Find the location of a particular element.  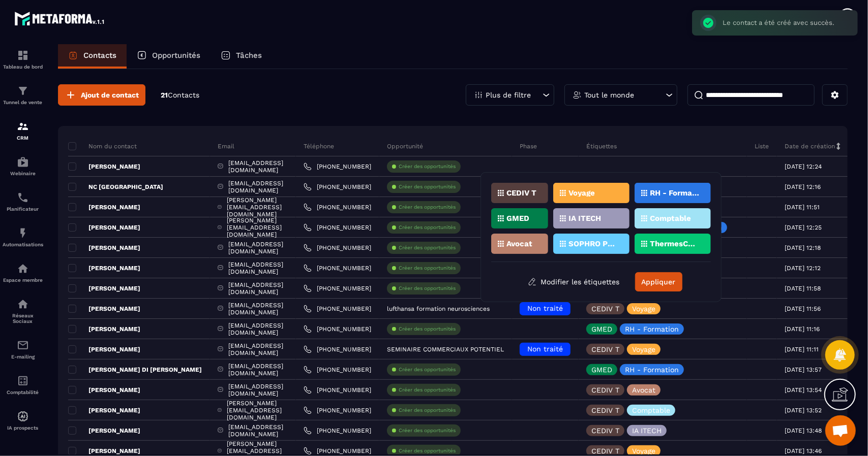

p: IA prospects is located at coordinates (23, 428).